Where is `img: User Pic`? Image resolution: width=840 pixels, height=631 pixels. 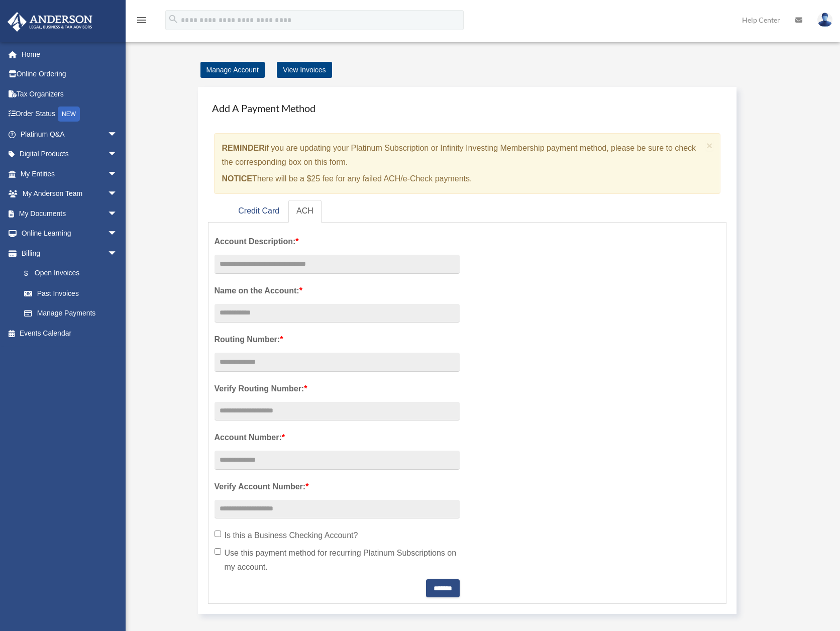 img: User Pic is located at coordinates (825, 19).